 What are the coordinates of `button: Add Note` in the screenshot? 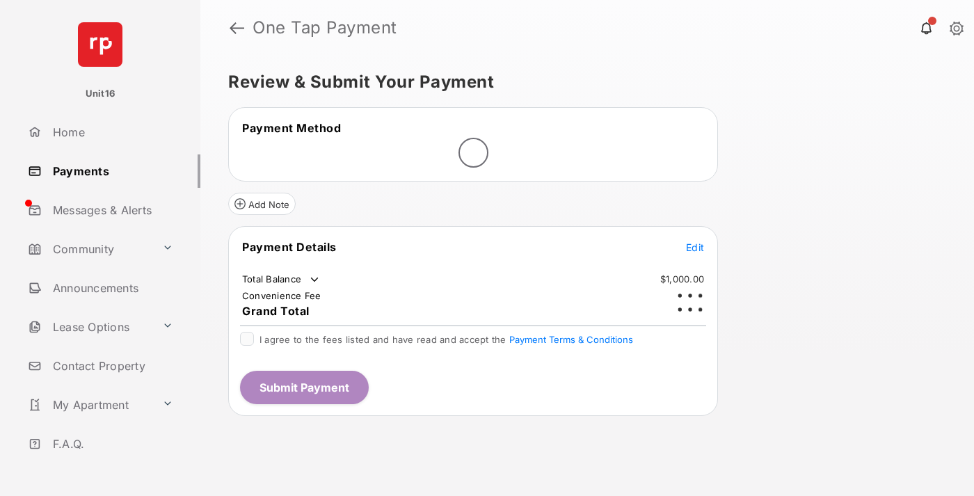 It's located at (262, 204).